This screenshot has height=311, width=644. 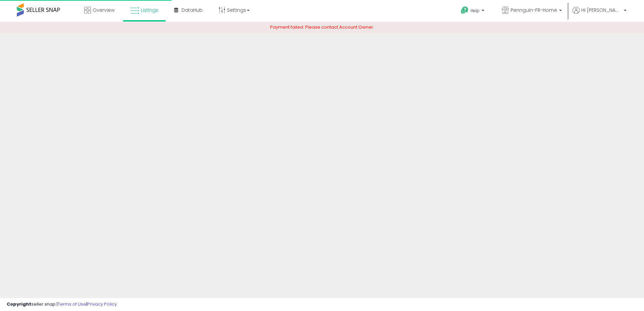 I want to click on span: Overview, so click(x=104, y=10).